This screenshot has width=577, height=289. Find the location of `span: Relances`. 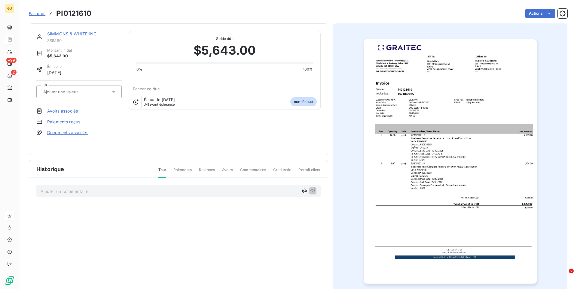

span: Relances is located at coordinates (207, 173).